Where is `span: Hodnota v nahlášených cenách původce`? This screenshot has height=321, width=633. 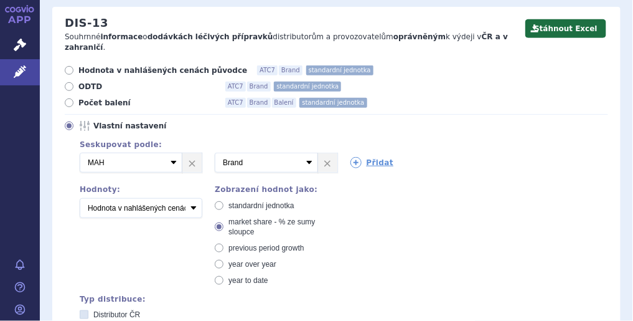
span: Hodnota v nahlášených cenách původce is located at coordinates (162, 70).